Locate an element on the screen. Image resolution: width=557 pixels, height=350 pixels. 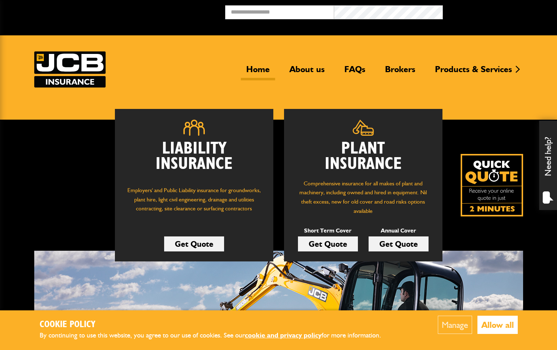
a: Brokers is located at coordinates (400, 72).